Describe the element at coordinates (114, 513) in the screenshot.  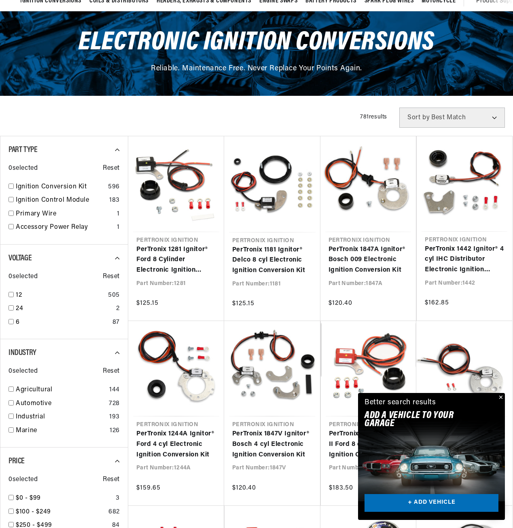
I see `div: 682` at that location.